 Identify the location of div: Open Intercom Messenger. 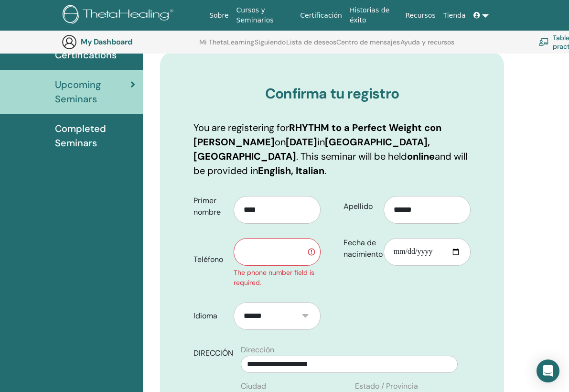
(548, 371).